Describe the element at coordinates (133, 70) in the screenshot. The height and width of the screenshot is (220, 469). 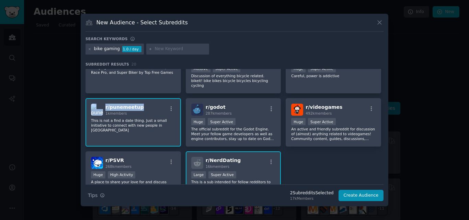
I see `p: The player official subreddit of Bike Race, Bike Race Pro, and Super Biker by Top Free Games` at that location.